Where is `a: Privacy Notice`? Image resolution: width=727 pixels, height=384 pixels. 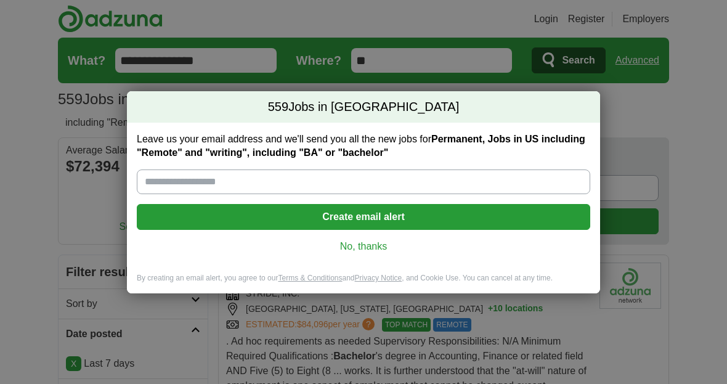 a: Privacy Notice is located at coordinates (378, 278).